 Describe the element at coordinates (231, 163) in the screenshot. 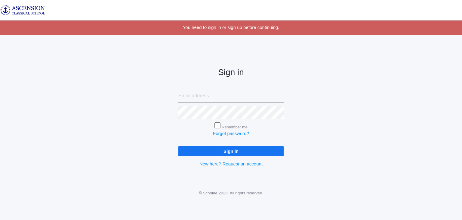

I see `a: New here? Request an account` at that location.